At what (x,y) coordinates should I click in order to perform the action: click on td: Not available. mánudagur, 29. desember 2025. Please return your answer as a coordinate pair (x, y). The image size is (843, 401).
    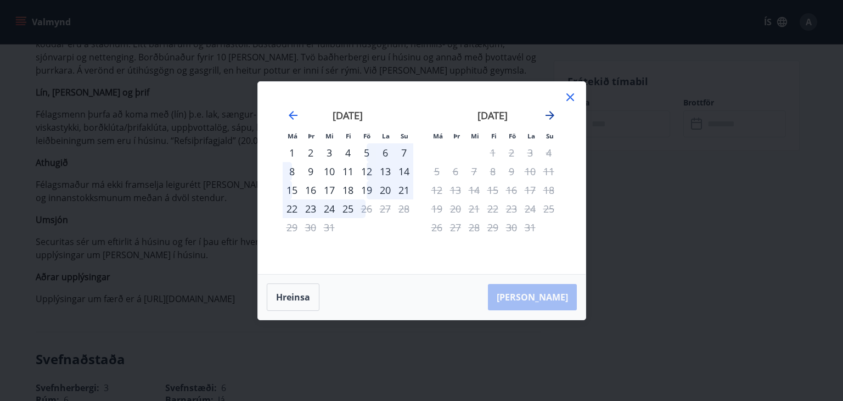
    Looking at the image, I should click on (292, 227).